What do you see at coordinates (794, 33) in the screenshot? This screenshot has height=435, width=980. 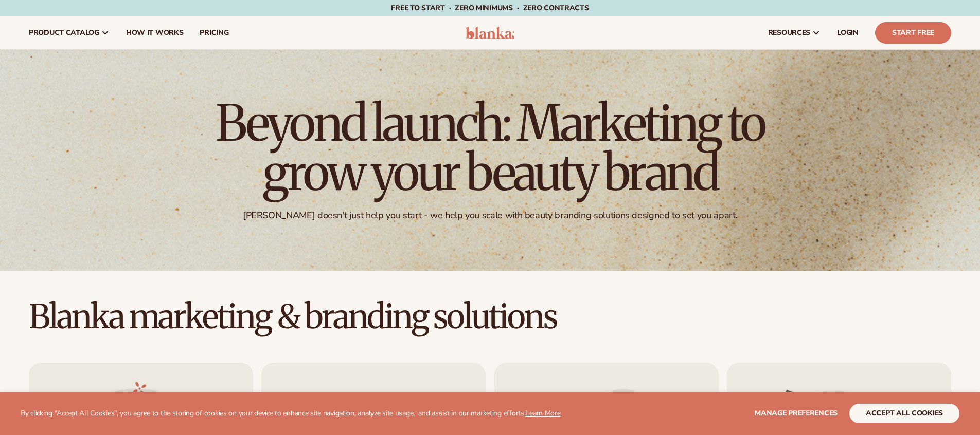 I see `a: resources` at bounding box center [794, 33].